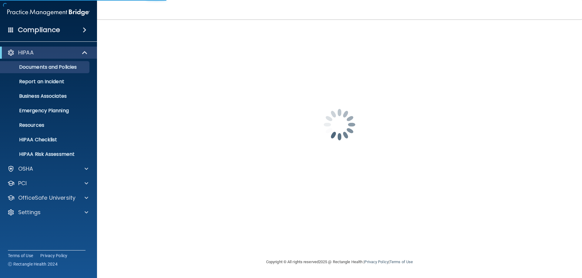 This screenshot has width=582, height=278. What do you see at coordinates (33, 265) in the screenshot?
I see `span: Ⓒ Rectangle Health 2024` at bounding box center [33, 265].